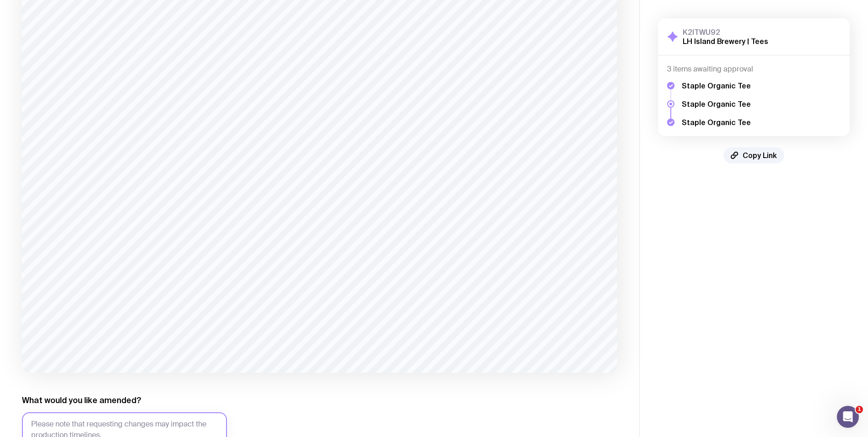  What do you see at coordinates (860, 409) in the screenshot?
I see `span: 1` at bounding box center [860, 409].